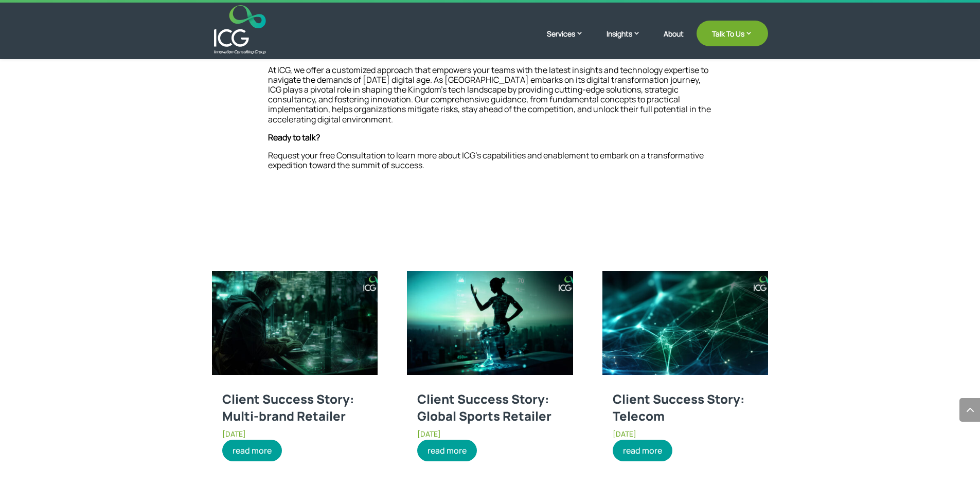 This screenshot has width=980, height=486. What do you see at coordinates (288, 407) in the screenshot?
I see `a: Client Success Story: Multi-brand Retailer` at bounding box center [288, 407].